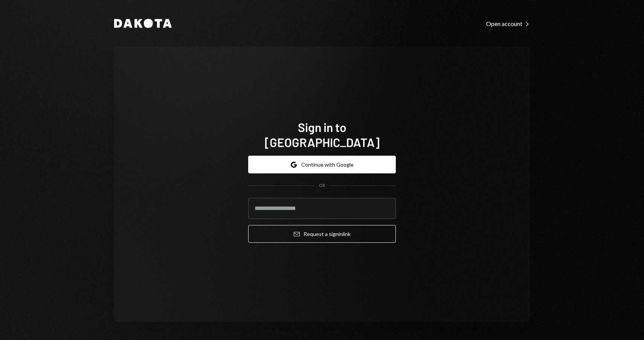 Image resolution: width=644 pixels, height=340 pixels. What do you see at coordinates (322, 234) in the screenshot?
I see `button: Request a signinlink` at bounding box center [322, 234].